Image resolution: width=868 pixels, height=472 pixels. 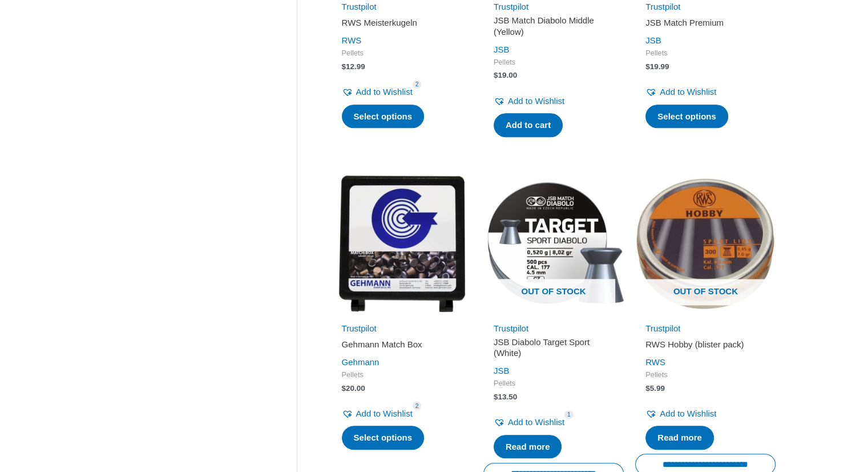 I want to click on bdi: 5.99, so click(x=655, y=388).